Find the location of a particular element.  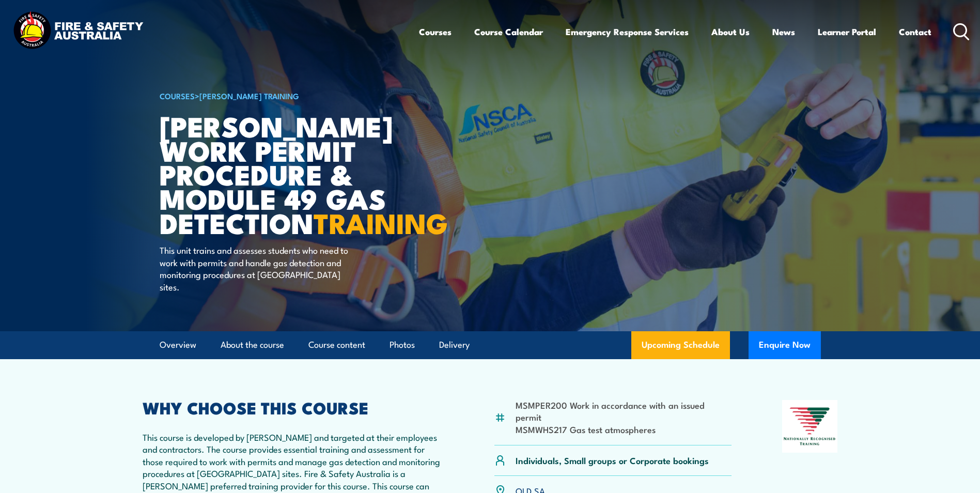

a: Emergency Response Services is located at coordinates (627, 32).